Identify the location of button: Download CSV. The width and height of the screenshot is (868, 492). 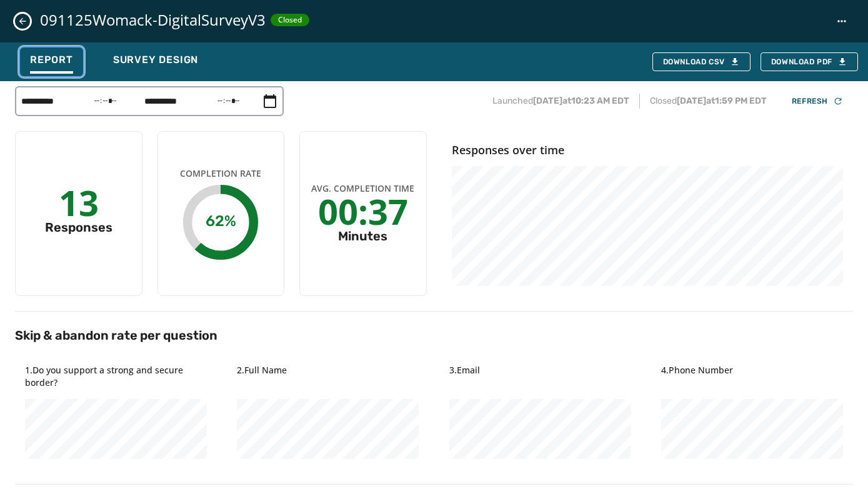
(701, 62).